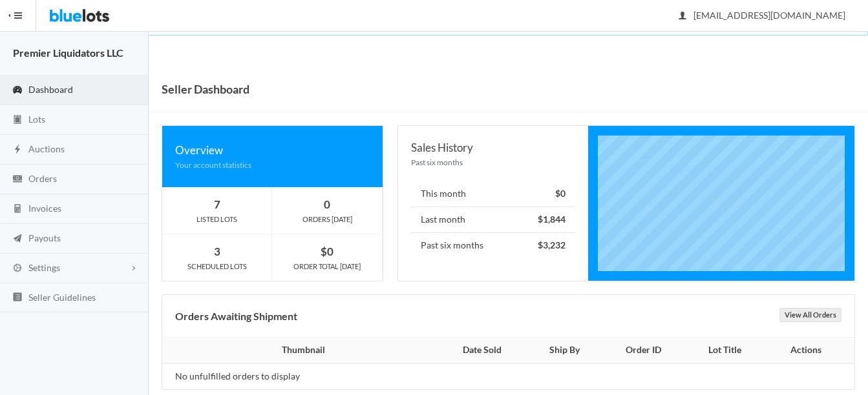 The image size is (868, 395). What do you see at coordinates (300, 376) in the screenshot?
I see `td: No unfulfilled orders to display` at bounding box center [300, 376].